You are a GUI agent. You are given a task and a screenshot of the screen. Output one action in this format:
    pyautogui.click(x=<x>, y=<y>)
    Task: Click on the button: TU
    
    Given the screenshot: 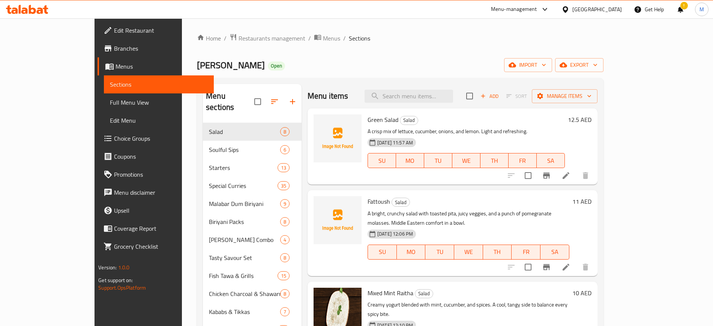 What is the action you would take?
    pyautogui.click(x=439, y=252)
    